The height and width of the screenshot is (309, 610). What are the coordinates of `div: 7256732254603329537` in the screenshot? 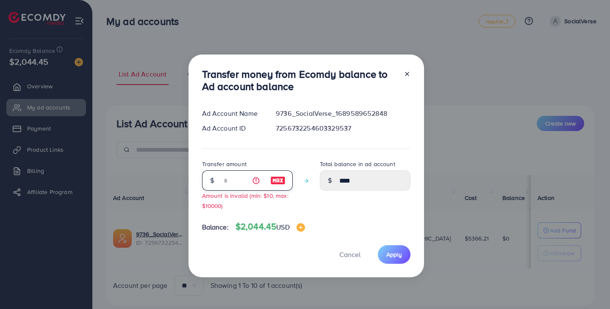 It's located at (342, 128).